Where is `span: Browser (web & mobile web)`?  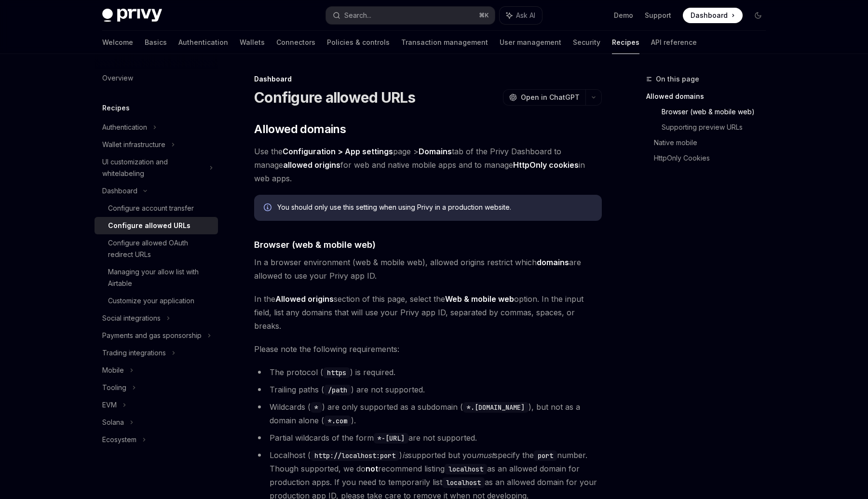
span: Browser (web & mobile web) is located at coordinates (315, 245).